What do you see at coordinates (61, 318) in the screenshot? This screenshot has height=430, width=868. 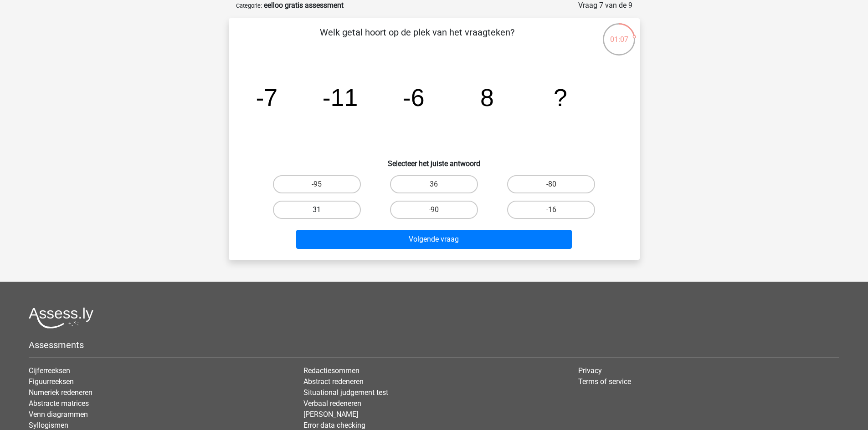 I see `img: Assessly logo` at bounding box center [61, 318].